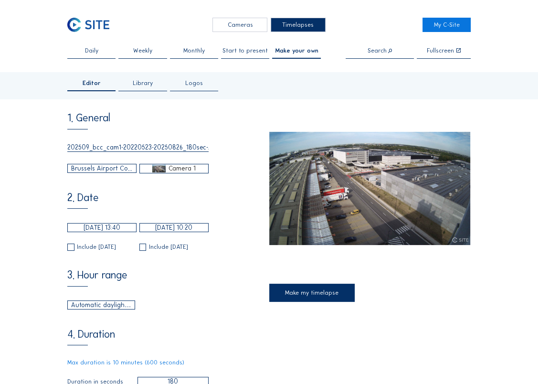 The width and height of the screenshot is (538, 384). I want to click on span: Make your own, so click(297, 51).